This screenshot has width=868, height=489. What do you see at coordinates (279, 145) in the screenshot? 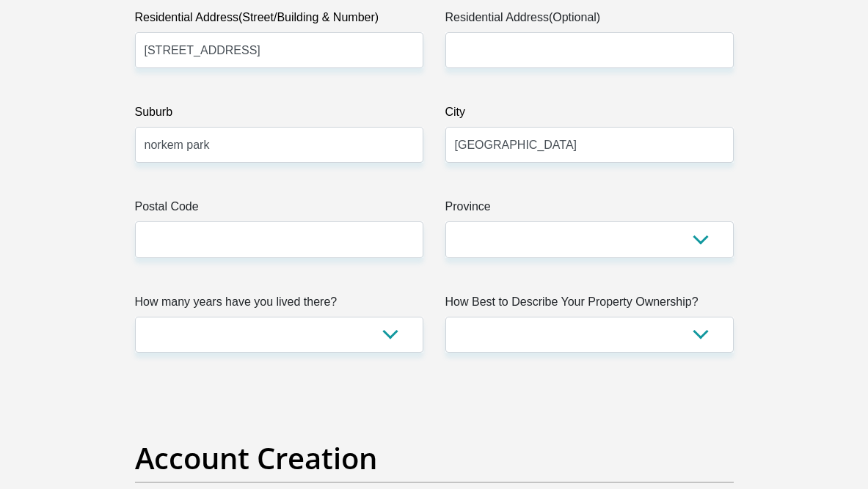
I see `input: Suburb` at bounding box center [279, 145].